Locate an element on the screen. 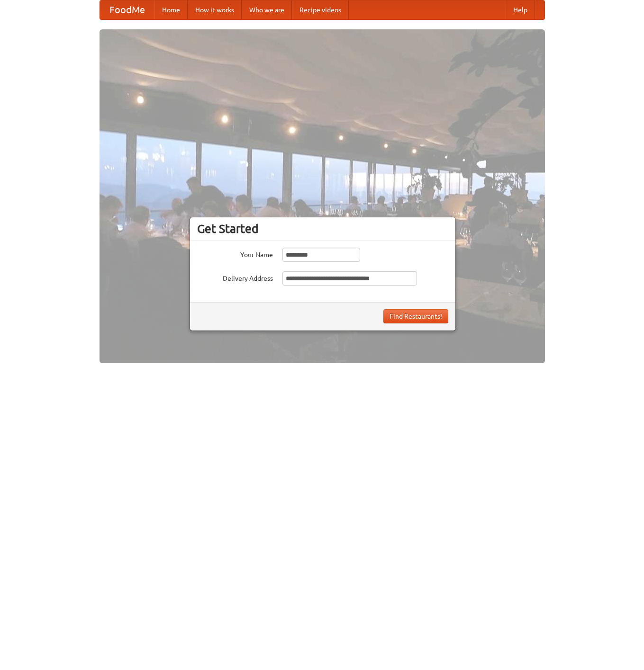  h3: Get Started is located at coordinates (322, 228).